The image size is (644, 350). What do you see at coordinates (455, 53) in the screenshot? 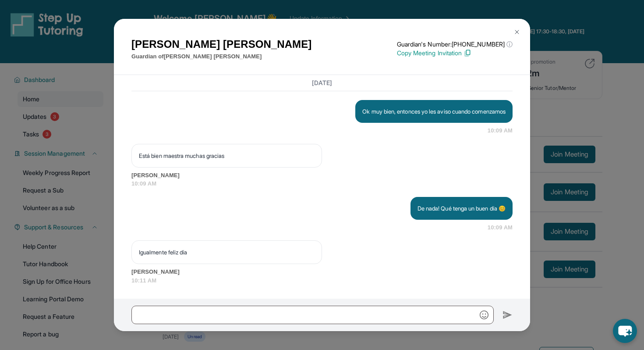
I see `p: Copy Meeting Invitation` at bounding box center [455, 53].